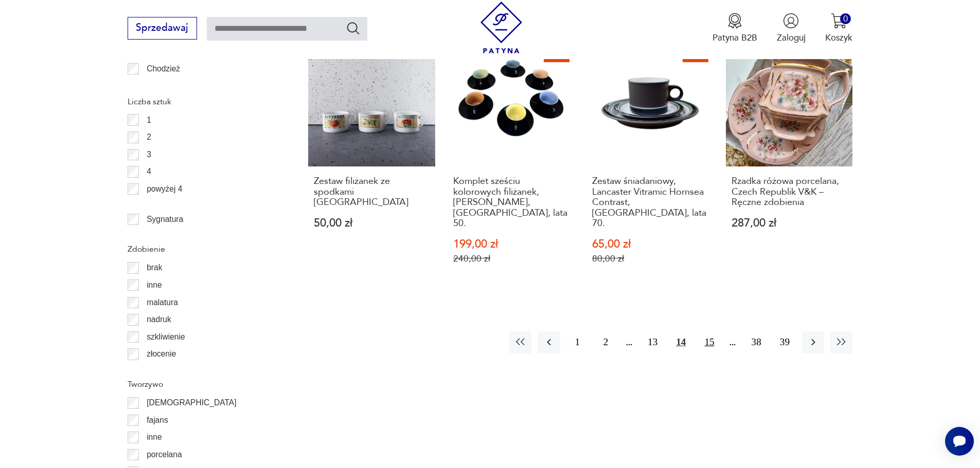  Describe the element at coordinates (163, 69) in the screenshot. I see `p: Chodzież` at that location.